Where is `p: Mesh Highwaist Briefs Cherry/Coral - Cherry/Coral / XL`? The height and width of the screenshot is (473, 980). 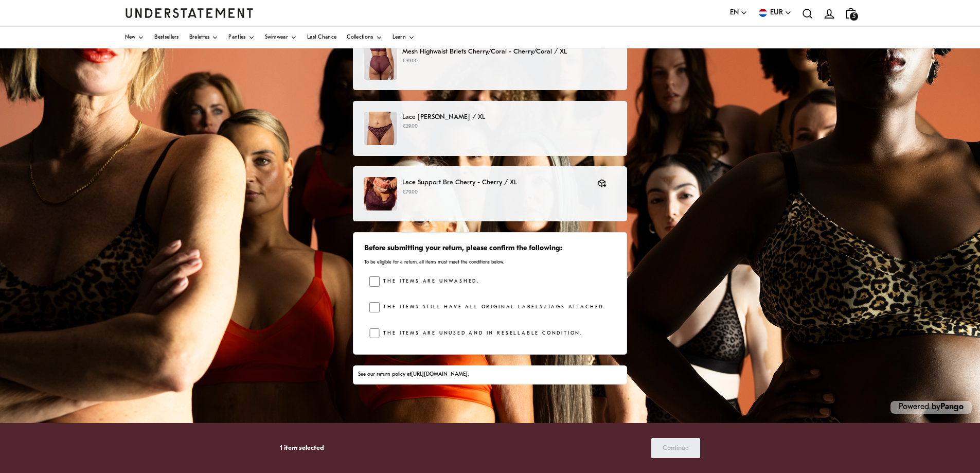 p: Mesh Highwaist Briefs Cherry/Coral - Cherry/Coral / XL is located at coordinates (509, 51).